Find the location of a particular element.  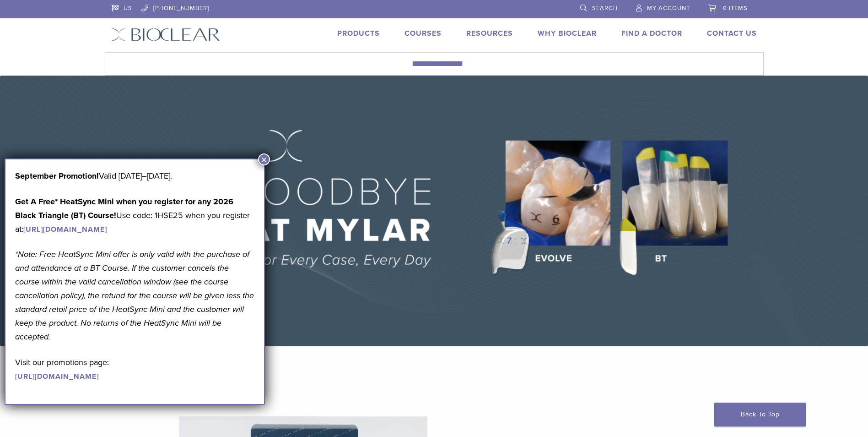

button: Close is located at coordinates (264, 159).